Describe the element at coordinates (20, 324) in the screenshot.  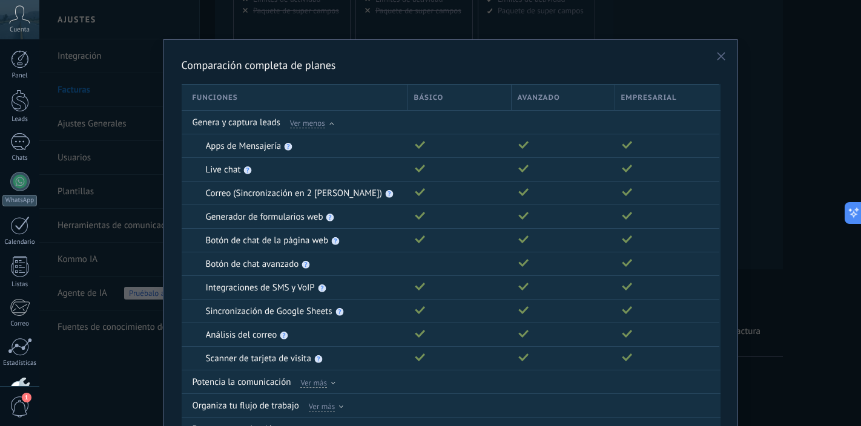
I see `div: Correo` at that location.